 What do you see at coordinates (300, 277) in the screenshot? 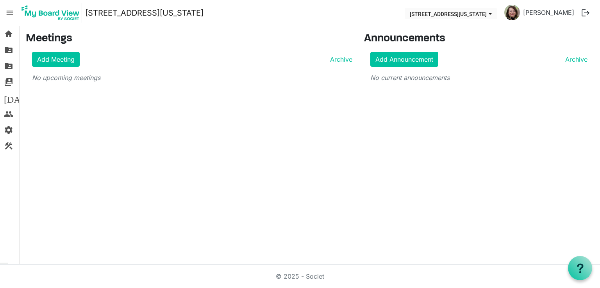
I see `a: © 2025 - Societ` at bounding box center [300, 277].